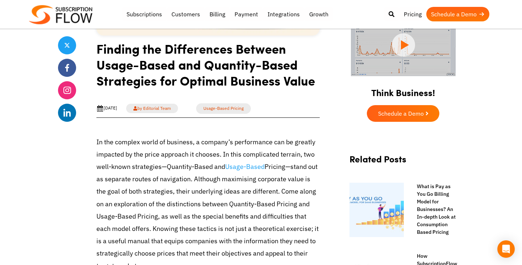 Image resolution: width=522 pixels, height=265 pixels. Describe the element at coordinates (217, 14) in the screenshot. I see `a: Billing` at that location.